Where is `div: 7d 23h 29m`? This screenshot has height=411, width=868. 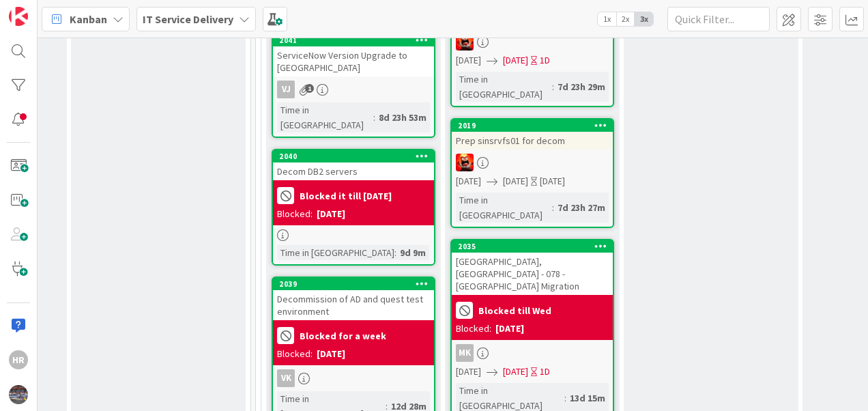
div: 7d 23h 29m is located at coordinates (582, 87).